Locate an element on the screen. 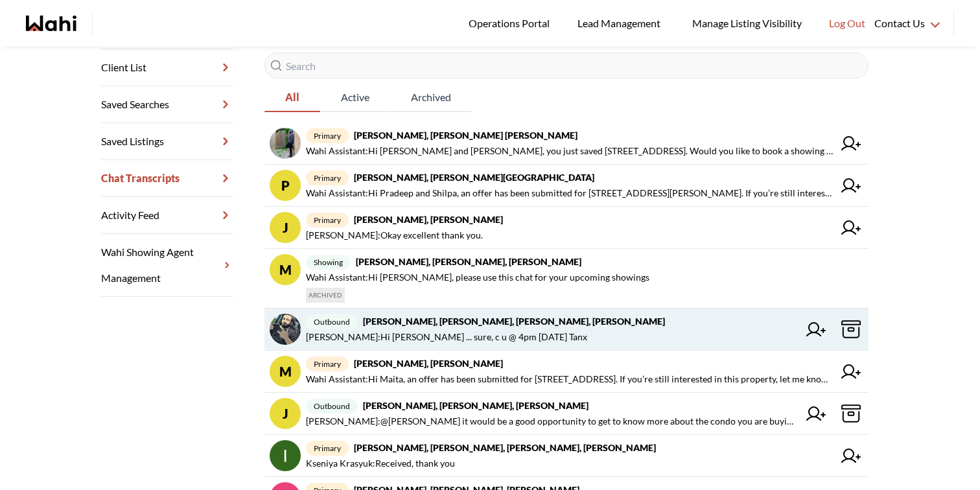 Image resolution: width=980 pixels, height=490 pixels. span: ARCHIVED is located at coordinates (325, 295).